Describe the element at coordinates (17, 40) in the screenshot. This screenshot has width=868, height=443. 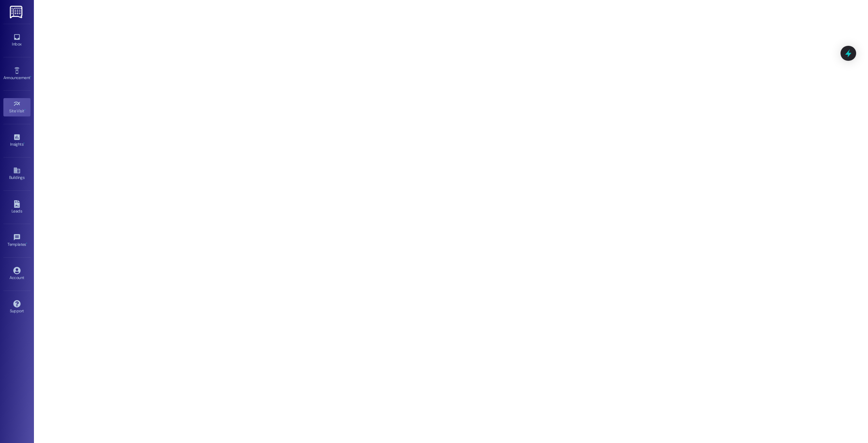
I see `a: Inbox` at that location.